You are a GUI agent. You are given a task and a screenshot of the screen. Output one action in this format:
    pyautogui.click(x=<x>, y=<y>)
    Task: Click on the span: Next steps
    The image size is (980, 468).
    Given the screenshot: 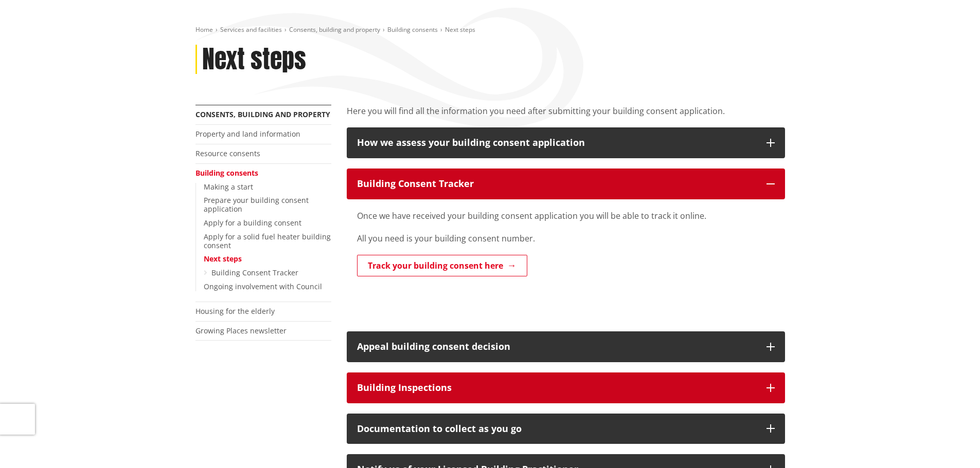 What is the action you would take?
    pyautogui.click(x=460, y=29)
    